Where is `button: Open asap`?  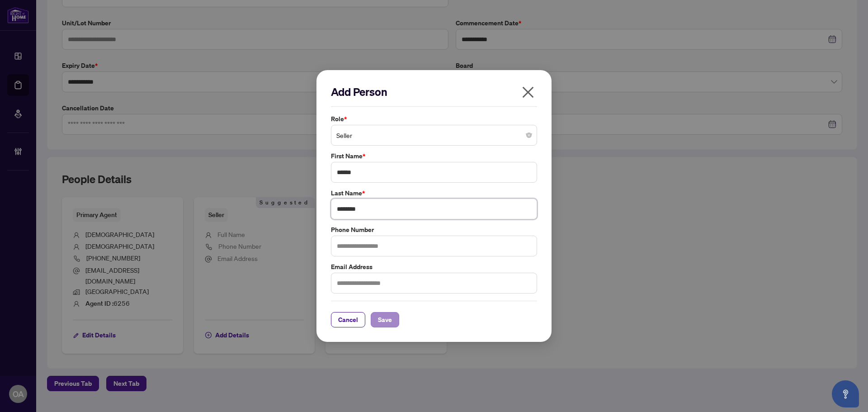
button: Open asap is located at coordinates (846, 394).